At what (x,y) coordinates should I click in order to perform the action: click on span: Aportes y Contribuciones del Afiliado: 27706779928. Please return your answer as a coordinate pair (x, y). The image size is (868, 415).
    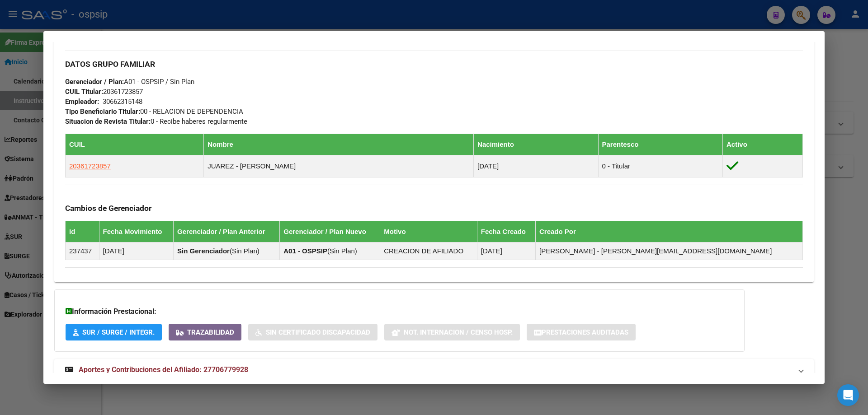
    Looking at the image, I should click on (163, 369).